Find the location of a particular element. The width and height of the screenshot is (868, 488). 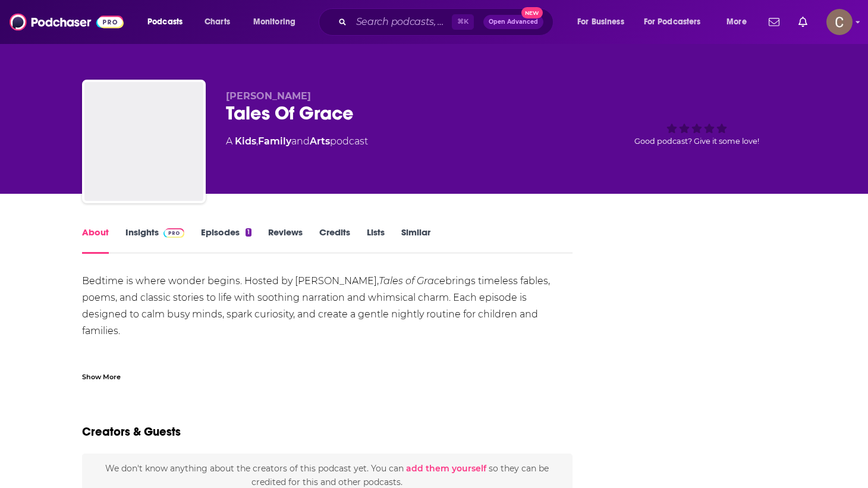

span: For Podcasters is located at coordinates (673, 22).